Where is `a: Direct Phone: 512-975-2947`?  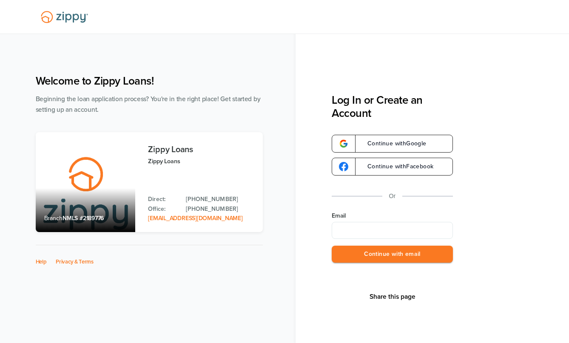
a: Direct Phone: 512-975-2947 is located at coordinates (220, 199).